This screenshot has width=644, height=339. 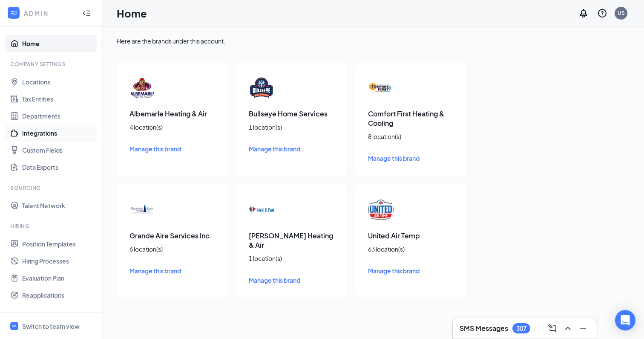 I want to click on div: Team Management, so click(x=51, y=315).